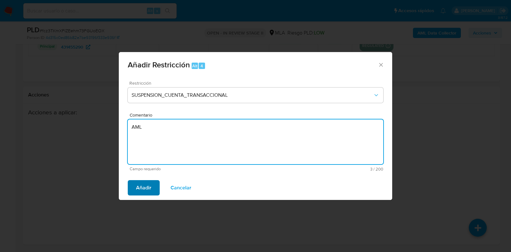  What do you see at coordinates (195, 66) in the screenshot?
I see `span: Alt` at bounding box center [195, 66].